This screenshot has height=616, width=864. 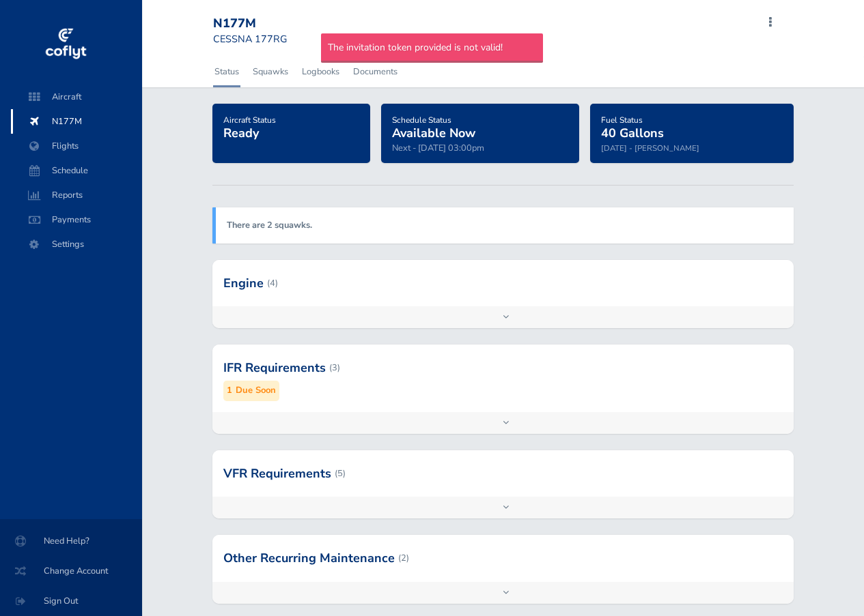 I want to click on span: Sign Out, so click(x=71, y=601).